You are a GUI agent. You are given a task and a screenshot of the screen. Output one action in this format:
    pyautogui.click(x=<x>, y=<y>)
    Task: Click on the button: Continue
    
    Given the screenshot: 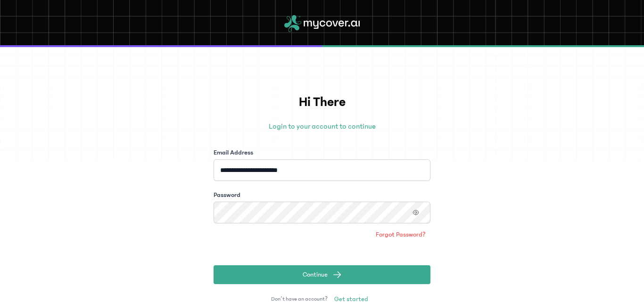 What is the action you would take?
    pyautogui.click(x=322, y=275)
    